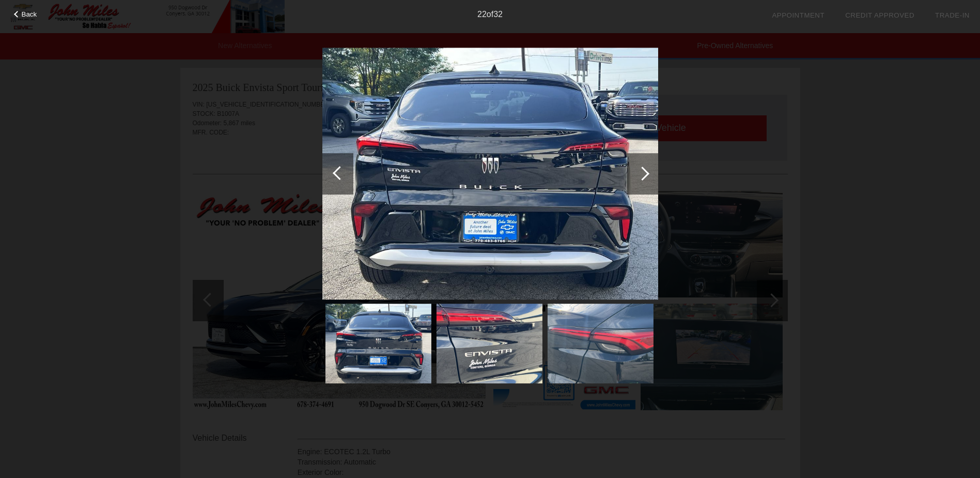  Describe the element at coordinates (30, 14) in the screenshot. I see `span: Back` at that location.